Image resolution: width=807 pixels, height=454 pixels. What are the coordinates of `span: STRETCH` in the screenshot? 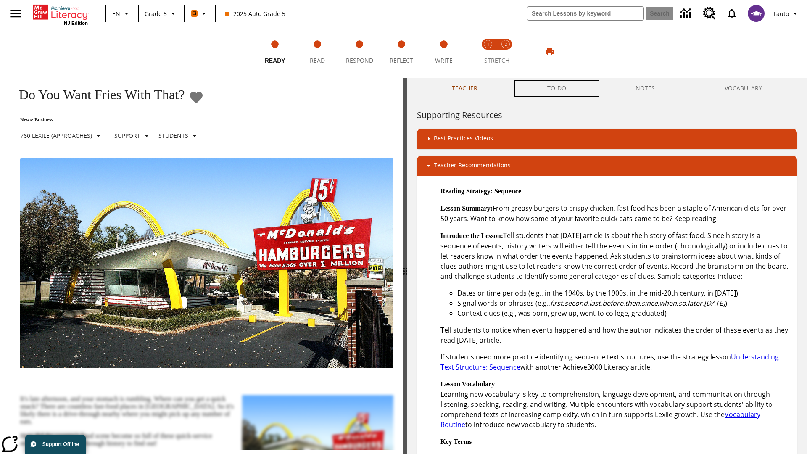 It's located at (497, 60).